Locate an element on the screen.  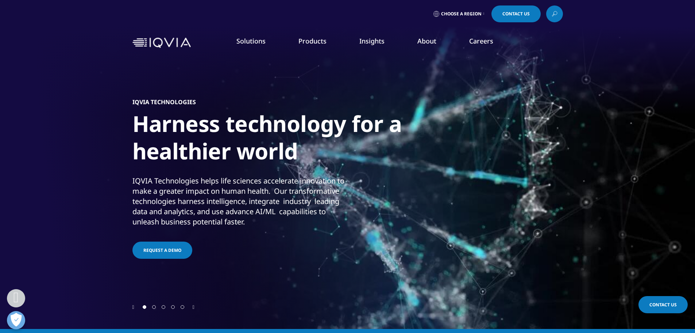
div: IQVIA Technologies helps life sciences accelerate innovation to make a greater impact on human he... is located at coordinates (239, 201).